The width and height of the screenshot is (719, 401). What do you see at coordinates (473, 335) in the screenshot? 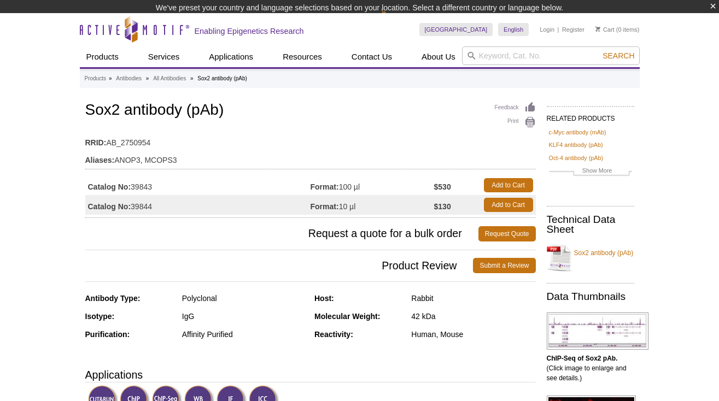
I see `div: Human, Mouse` at bounding box center [473, 335].